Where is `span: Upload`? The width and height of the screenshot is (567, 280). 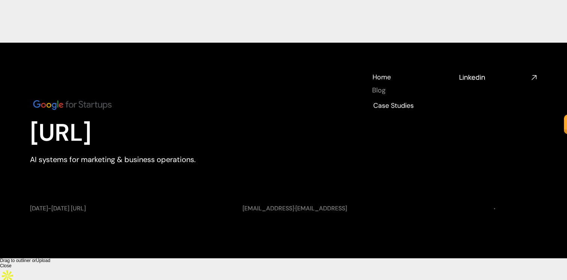
span: Upload is located at coordinates (43, 261).